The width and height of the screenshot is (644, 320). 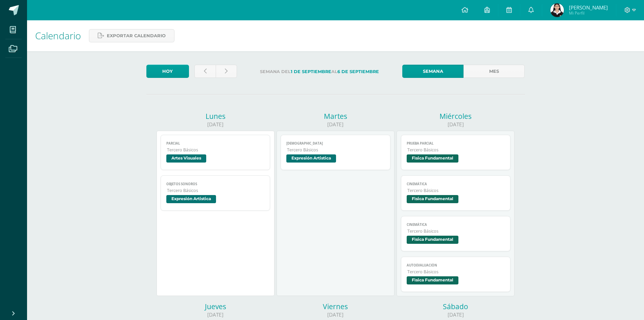 I want to click on a: AutoevaluaciónTercero BásicosFìsica Fundamental, so click(x=456, y=274).